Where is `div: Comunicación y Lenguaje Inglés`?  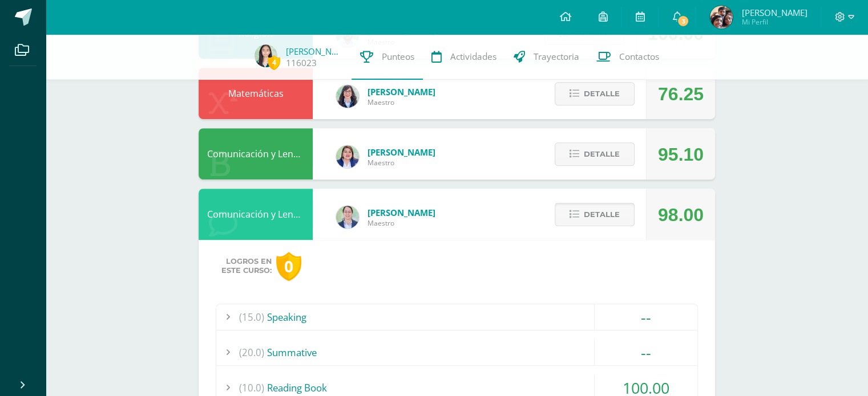 div: Comunicación y Lenguaje Inglés is located at coordinates (256, 214).